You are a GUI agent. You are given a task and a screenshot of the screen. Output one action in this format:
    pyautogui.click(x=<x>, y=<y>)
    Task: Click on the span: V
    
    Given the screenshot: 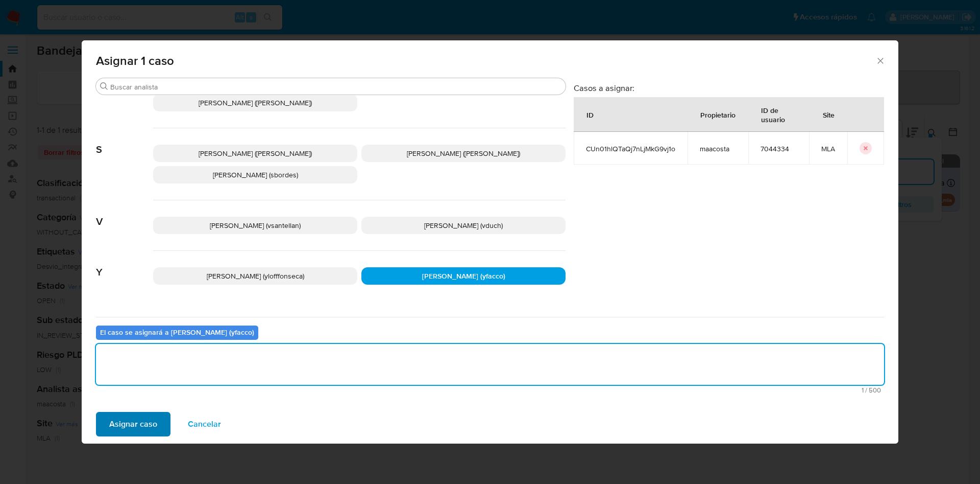 What is the action you would take?
    pyautogui.click(x=125, y=214)
    